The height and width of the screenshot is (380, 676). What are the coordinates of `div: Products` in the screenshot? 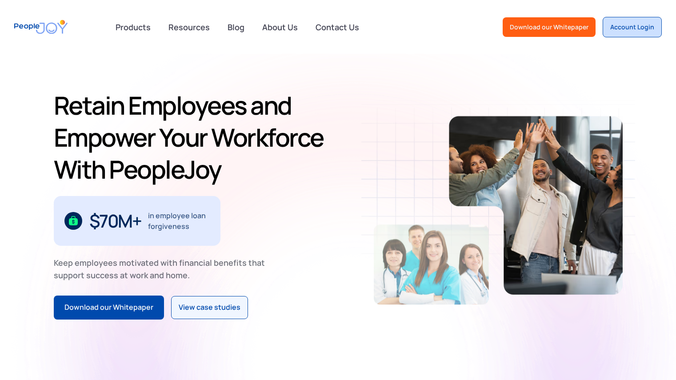 It's located at (133, 27).